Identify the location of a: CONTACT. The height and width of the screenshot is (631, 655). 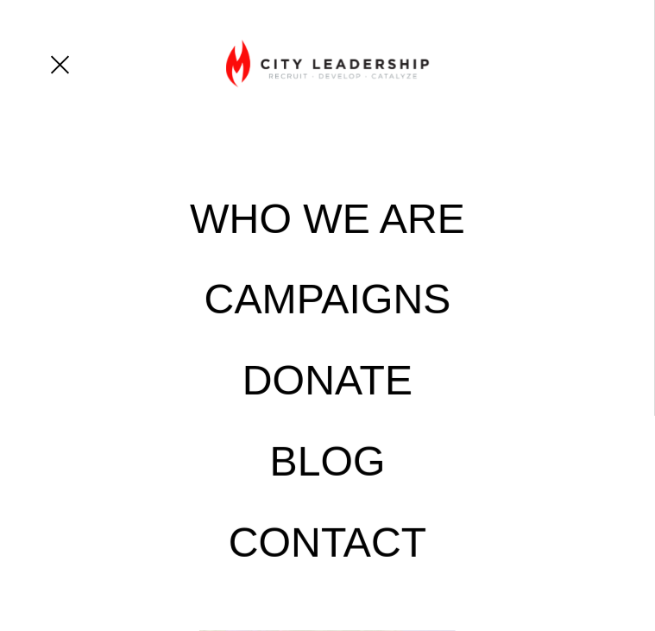
(328, 541).